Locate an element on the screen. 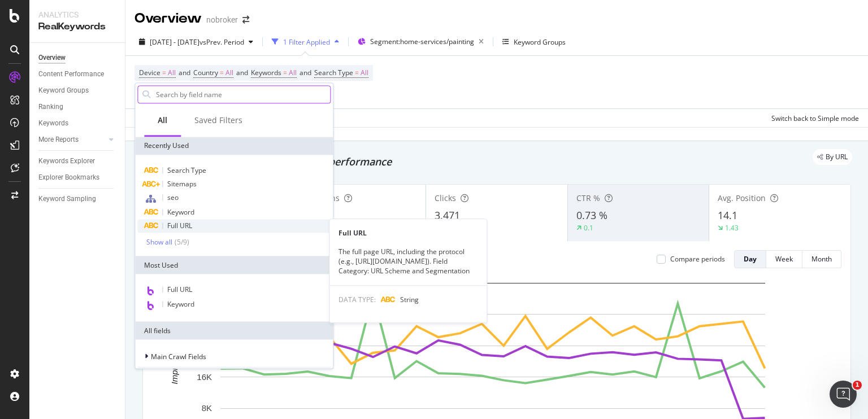 The height and width of the screenshot is (419, 868). button: Week is located at coordinates (785, 259).